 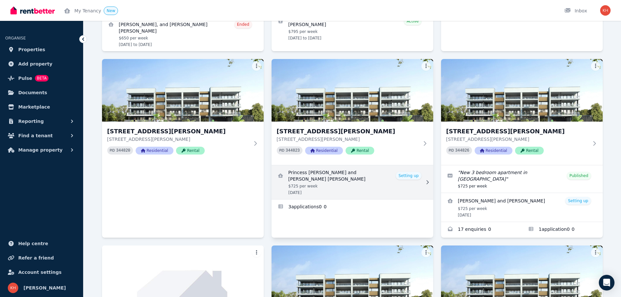 What do you see at coordinates (42, 78) in the screenshot?
I see `span: BETA` at bounding box center [42, 78].